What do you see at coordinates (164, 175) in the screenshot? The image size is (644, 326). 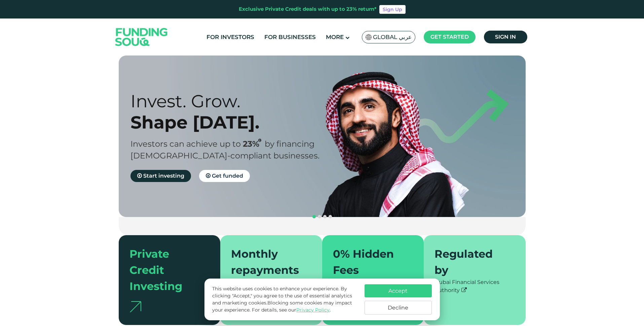 I see `span: Start investing` at bounding box center [164, 175].